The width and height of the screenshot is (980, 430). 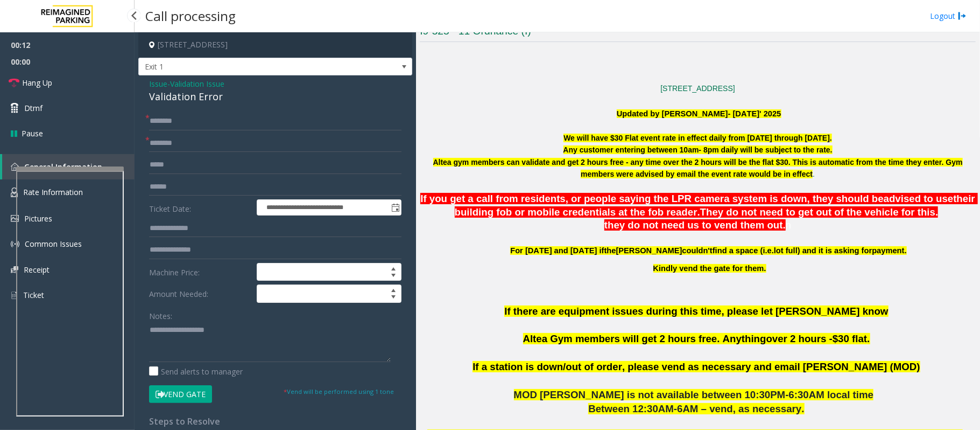 What do you see at coordinates (823, 250) in the screenshot?
I see `span: lot full) and it is asking for` at bounding box center [823, 250].